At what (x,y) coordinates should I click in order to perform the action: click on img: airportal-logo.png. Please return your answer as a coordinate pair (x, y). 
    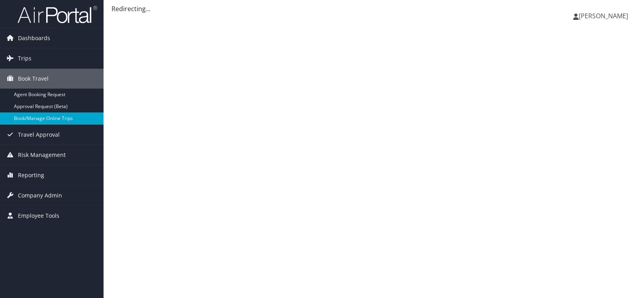
    Looking at the image, I should click on (58, 15).